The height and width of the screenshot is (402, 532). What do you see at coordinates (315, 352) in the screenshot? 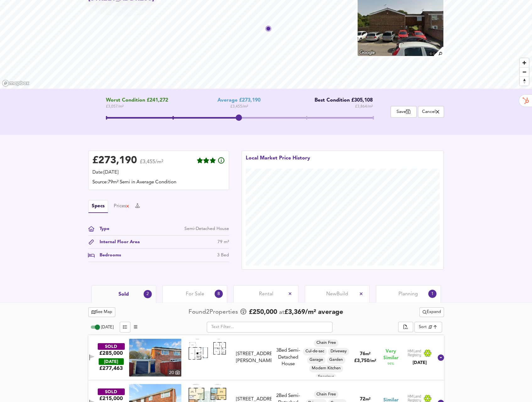
I see `div: Cul-de-sac` at bounding box center [315, 352].